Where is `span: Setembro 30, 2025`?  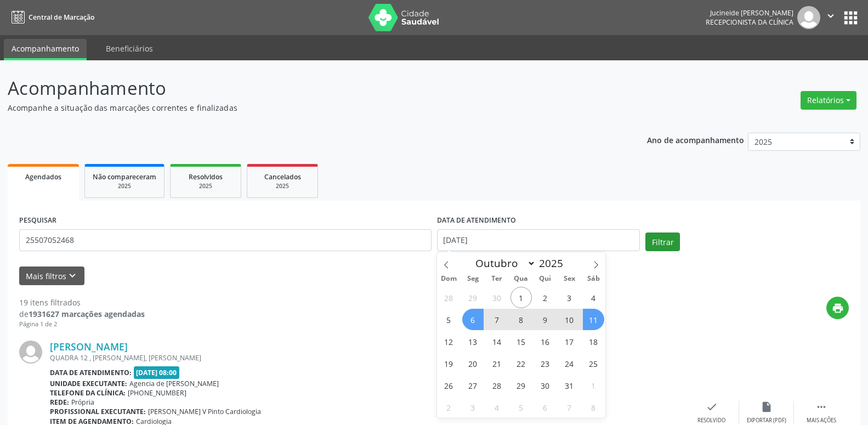 span: Setembro 30, 2025 is located at coordinates (497, 297).